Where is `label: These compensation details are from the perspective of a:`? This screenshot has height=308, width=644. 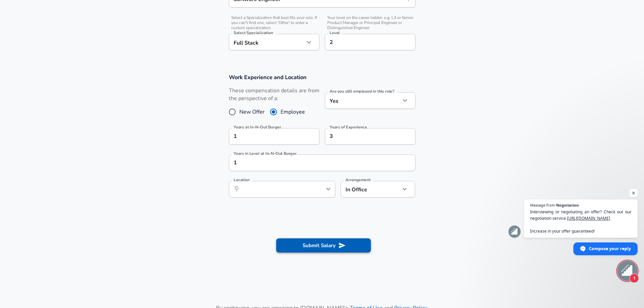 label: These compensation details are from the perspective of a: is located at coordinates (274, 95).